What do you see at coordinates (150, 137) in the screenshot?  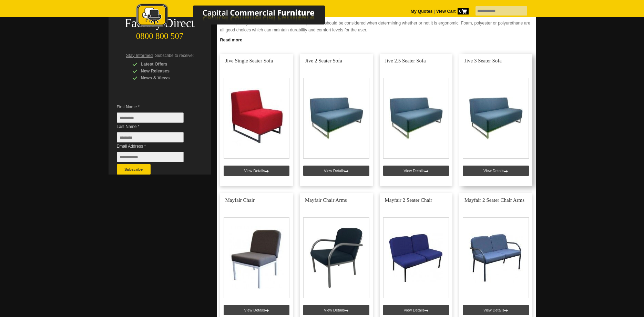 I see `input: Last Name *` at bounding box center [150, 137].